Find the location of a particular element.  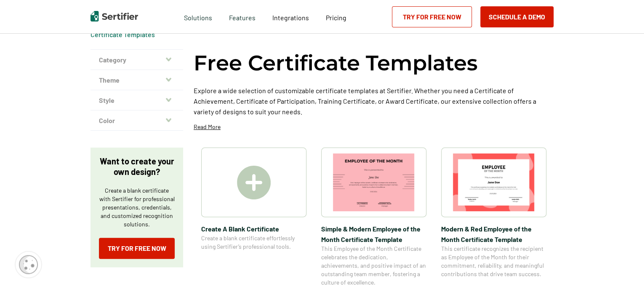

p: Read More is located at coordinates (207, 127).